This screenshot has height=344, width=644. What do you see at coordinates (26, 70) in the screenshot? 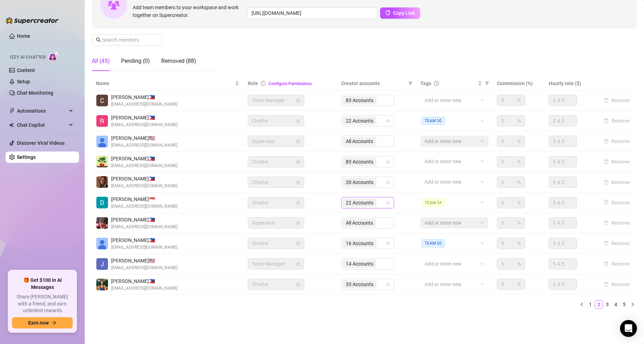
I see `a: Content` at bounding box center [26, 70].